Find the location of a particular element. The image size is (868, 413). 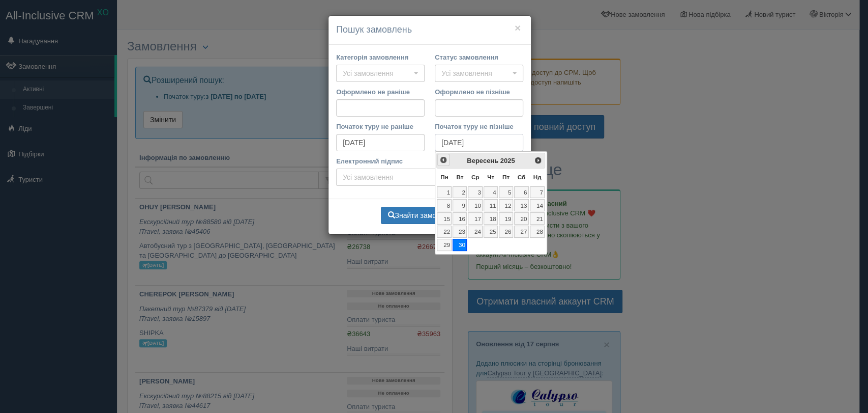

a: 16 is located at coordinates (460, 218).